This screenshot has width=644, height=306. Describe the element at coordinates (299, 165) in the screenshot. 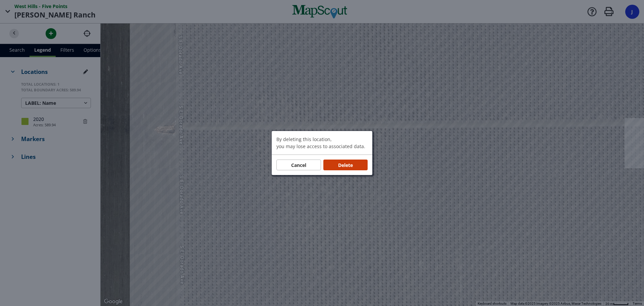

I see `span: Cancel` at that location.